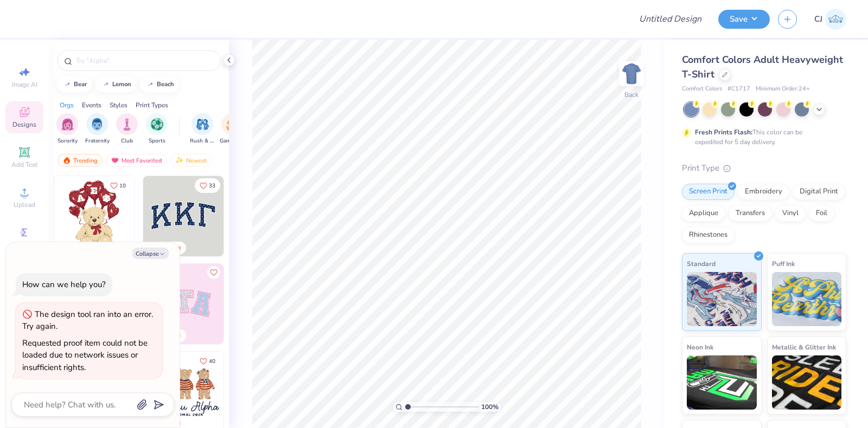 The height and width of the screenshot is (428, 868). I want to click on button: bear, so click(75, 84).